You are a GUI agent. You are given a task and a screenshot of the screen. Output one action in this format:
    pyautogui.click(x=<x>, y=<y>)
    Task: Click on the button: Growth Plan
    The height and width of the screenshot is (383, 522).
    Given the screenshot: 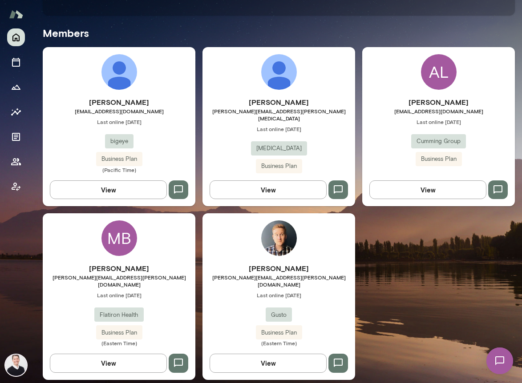 What is the action you would take?
    pyautogui.click(x=16, y=87)
    